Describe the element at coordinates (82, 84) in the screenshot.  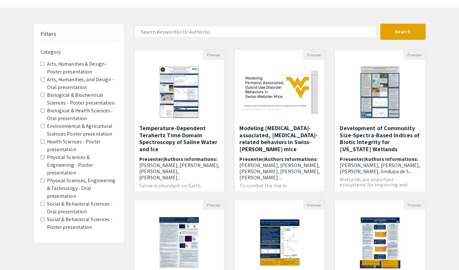
I see `label: Arts, Humanities, and Design - Oral presentation` at that location.